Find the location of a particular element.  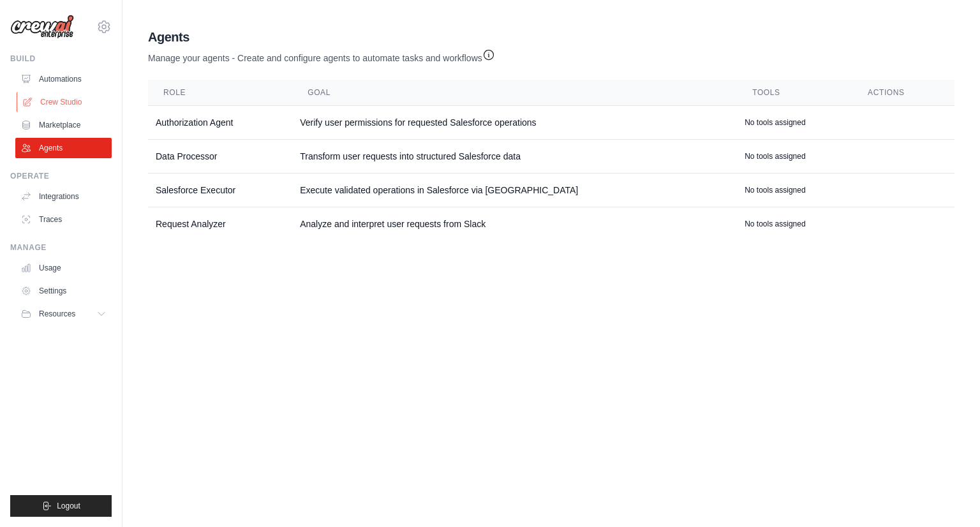

button: Resources is located at coordinates (63, 314).